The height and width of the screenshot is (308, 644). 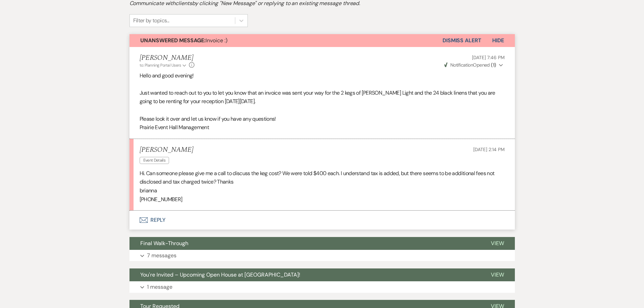 I want to click on button: NotificationOpened (1), so click(x=474, y=65).